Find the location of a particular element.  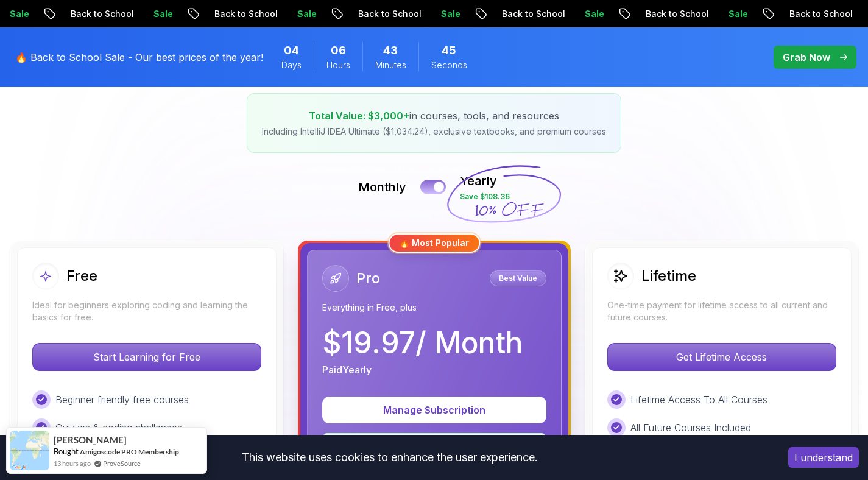

a: Start Learning for Free is located at coordinates (147, 357).